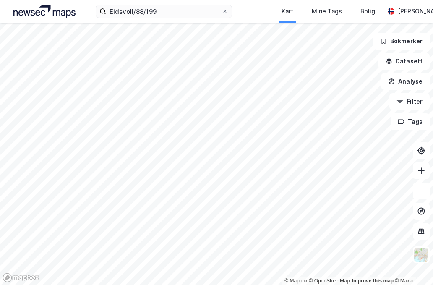  I want to click on a: Mapbox homepage, so click(21, 277).